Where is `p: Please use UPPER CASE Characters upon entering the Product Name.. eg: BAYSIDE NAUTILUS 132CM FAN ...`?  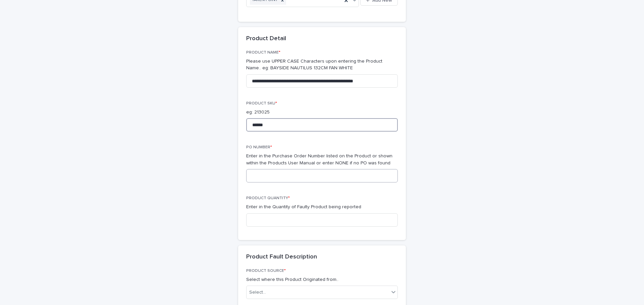 p: Please use UPPER CASE Characters upon entering the Product Name.. eg: BAYSIDE NAUTILUS 132CM FAN ... is located at coordinates (322, 65).